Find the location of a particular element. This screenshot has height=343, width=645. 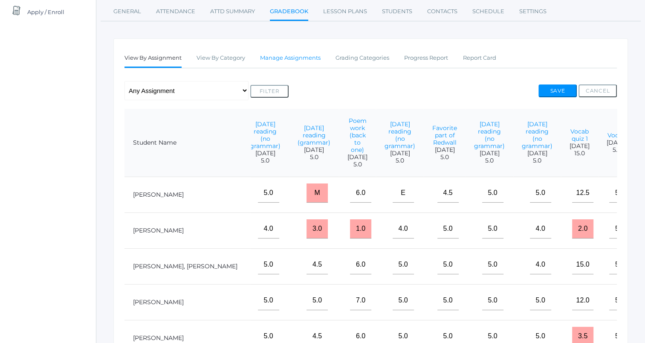

span: Apply / Enroll is located at coordinates (46, 12).